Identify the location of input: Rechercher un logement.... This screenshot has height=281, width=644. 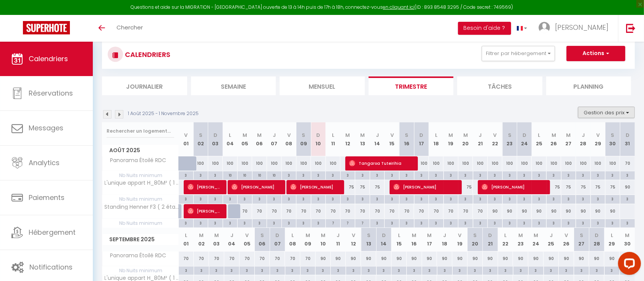
(140, 131).